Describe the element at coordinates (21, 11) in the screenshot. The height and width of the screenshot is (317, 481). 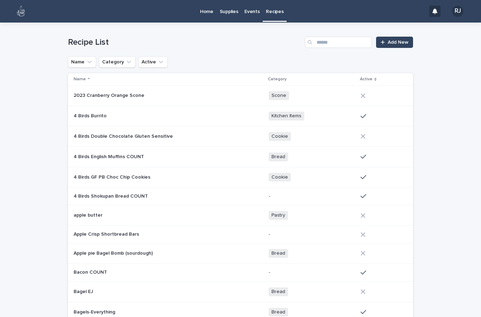
I see `img: 80hjoBaRqlyywVK24fQd` at that location.